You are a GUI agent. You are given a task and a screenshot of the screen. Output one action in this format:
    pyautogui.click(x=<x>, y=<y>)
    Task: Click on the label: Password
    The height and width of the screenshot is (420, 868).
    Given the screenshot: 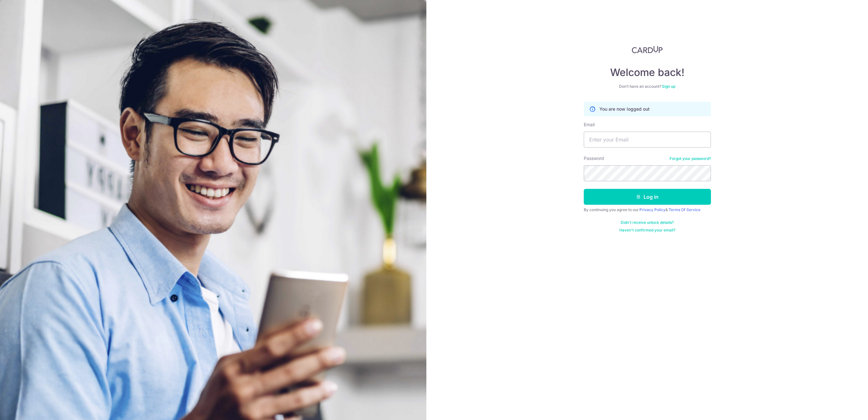 What is the action you would take?
    pyautogui.click(x=593, y=158)
    